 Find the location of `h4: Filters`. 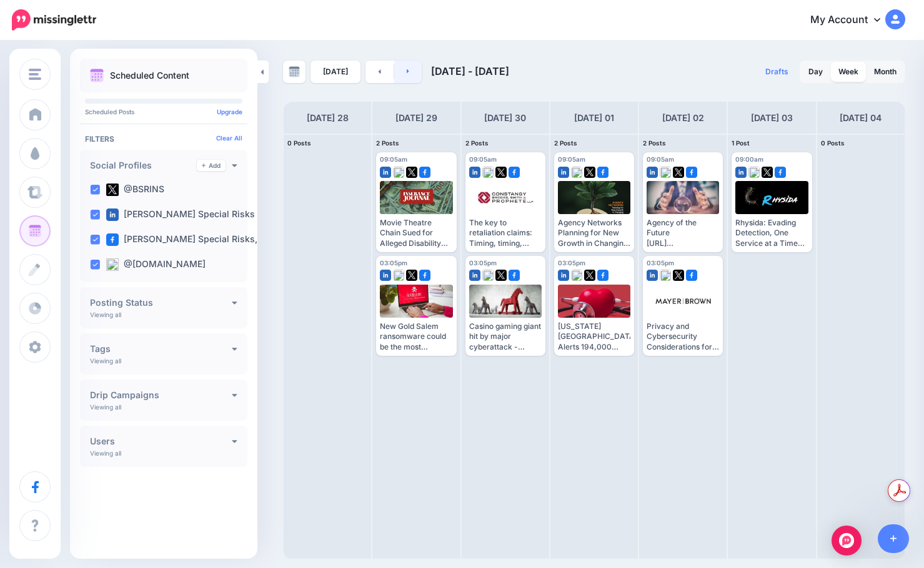

h4: Filters is located at coordinates (164, 138).